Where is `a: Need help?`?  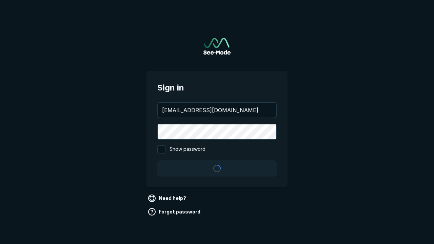
a: Need help? is located at coordinates (167, 198).